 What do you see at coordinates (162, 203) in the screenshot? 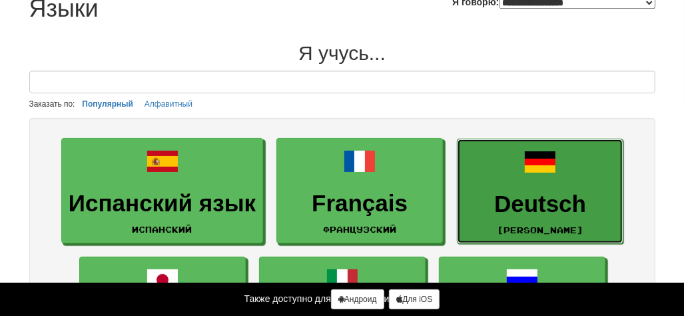
I see `h3: Испанский язык` at bounding box center [162, 203].